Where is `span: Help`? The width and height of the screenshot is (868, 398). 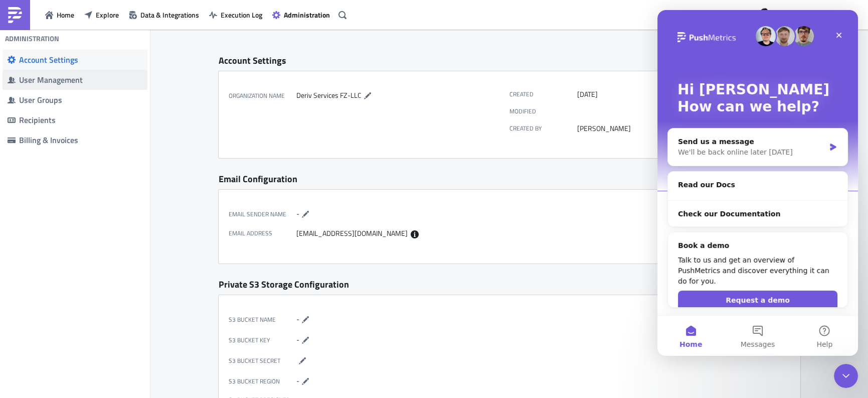
span: Help is located at coordinates (167, 334).